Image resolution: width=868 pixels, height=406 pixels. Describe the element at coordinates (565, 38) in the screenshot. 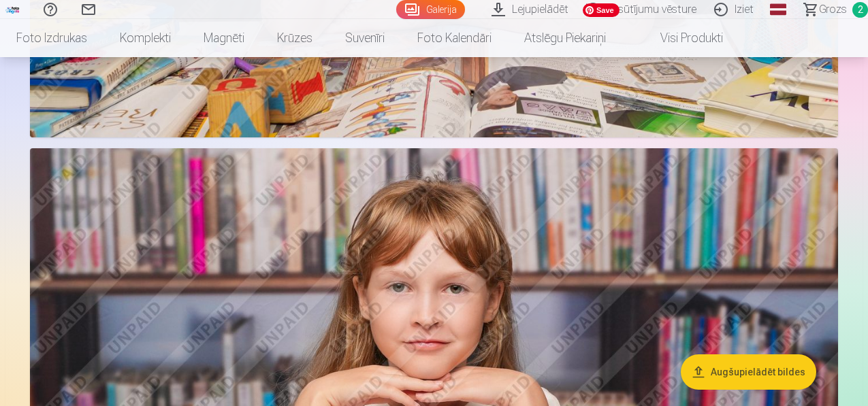

I see `a: Atslēgu piekariņi` at that location.